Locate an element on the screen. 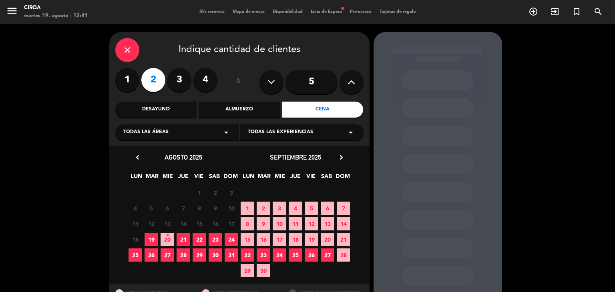 This screenshot has height=292, width=615. i: chevron_left is located at coordinates (137, 157).